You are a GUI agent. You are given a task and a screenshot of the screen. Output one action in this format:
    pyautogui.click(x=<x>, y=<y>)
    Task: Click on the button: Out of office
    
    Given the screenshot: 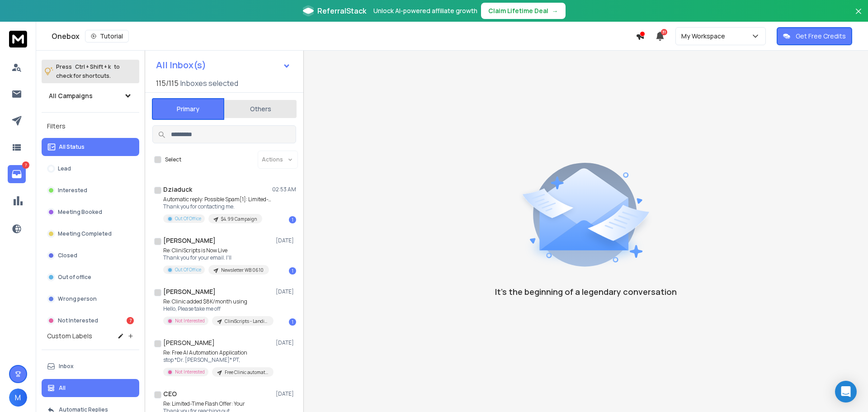 What is the action you would take?
    pyautogui.click(x=90, y=277)
    